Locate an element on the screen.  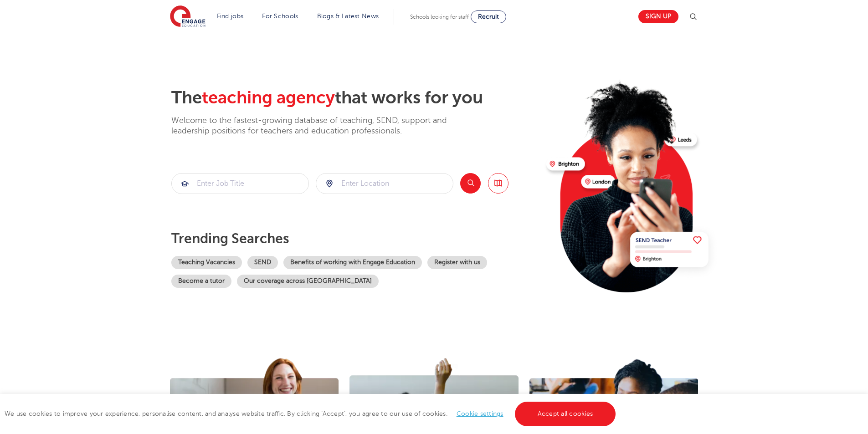
span: teaching agency is located at coordinates (268, 97).